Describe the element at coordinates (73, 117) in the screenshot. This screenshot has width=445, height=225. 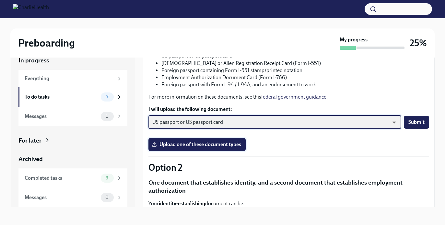
I see `a: Messages1` at that location.